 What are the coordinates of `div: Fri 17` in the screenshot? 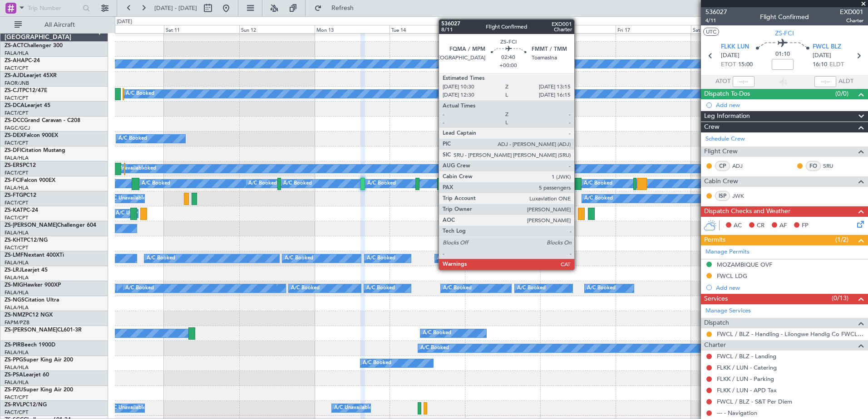 It's located at (654, 29).